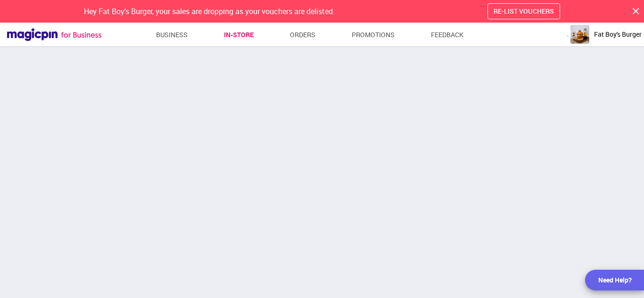 This screenshot has height=298, width=644. Describe the element at coordinates (524, 11) in the screenshot. I see `span: RE-LIST VOUCHERS` at that location.